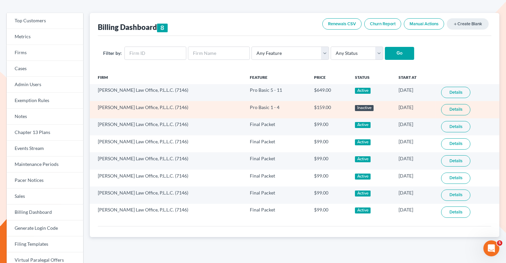  What do you see at coordinates (399, 54) in the screenshot?
I see `input: Go` at bounding box center [399, 54].